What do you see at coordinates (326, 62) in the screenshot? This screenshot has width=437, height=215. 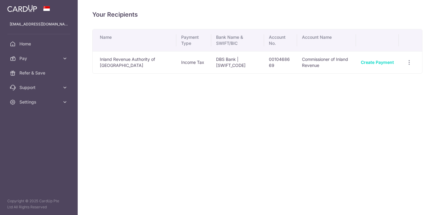 I see `td: Commissioner of Inland Revenue` at bounding box center [326, 62].